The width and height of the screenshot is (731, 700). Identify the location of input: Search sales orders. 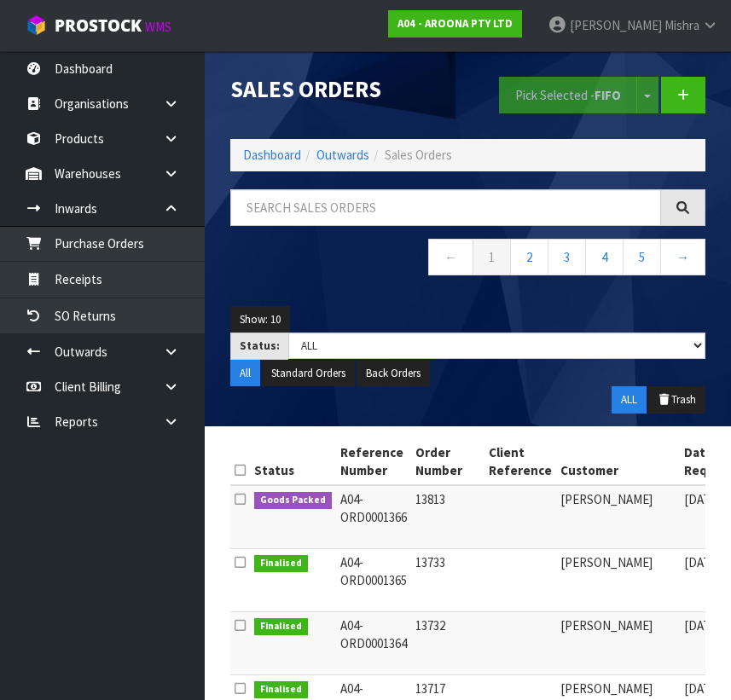
(445, 207).